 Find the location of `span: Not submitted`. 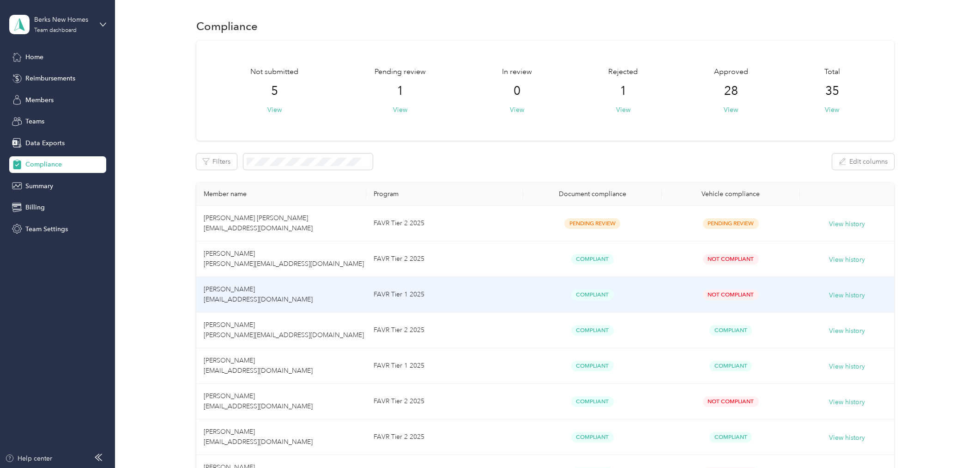

span: Not submitted is located at coordinates (274, 72).